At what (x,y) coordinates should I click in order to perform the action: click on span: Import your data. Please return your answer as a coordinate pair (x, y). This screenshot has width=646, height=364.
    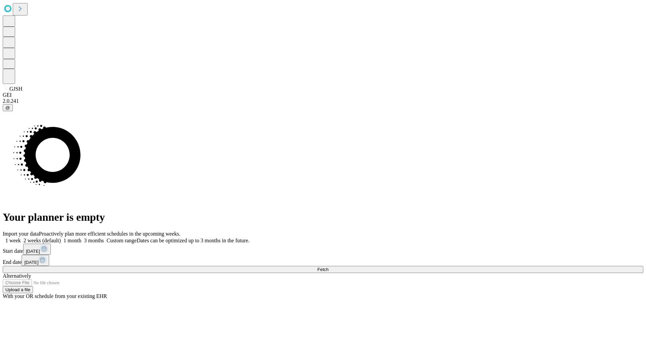
    Looking at the image, I should click on (21, 233).